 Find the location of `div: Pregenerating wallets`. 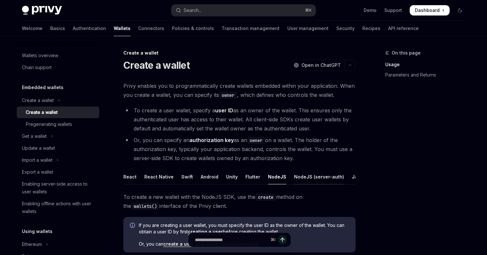

div: Pregenerating wallets is located at coordinates (49, 124).